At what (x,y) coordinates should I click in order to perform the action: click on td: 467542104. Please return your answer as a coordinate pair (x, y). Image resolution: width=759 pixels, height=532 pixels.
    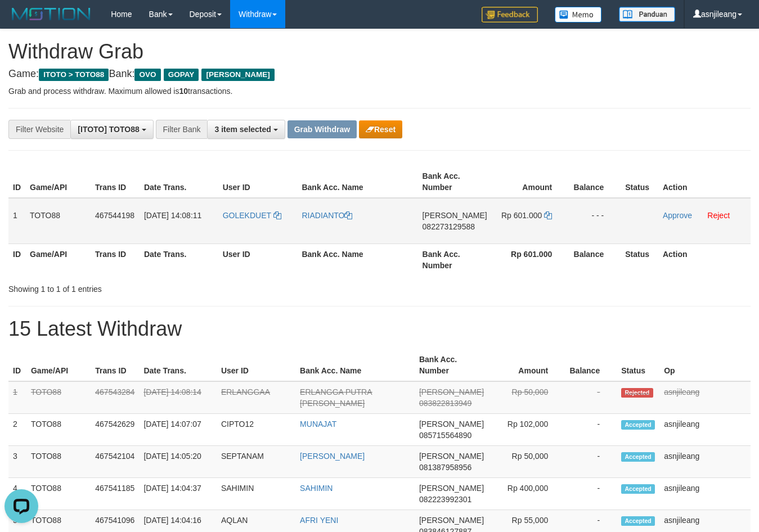
    Looking at the image, I should click on (115, 461).